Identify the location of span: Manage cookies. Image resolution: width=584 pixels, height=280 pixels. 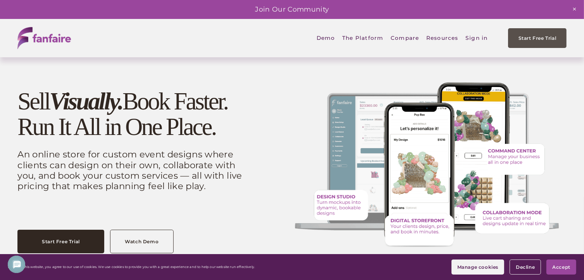
(478, 267).